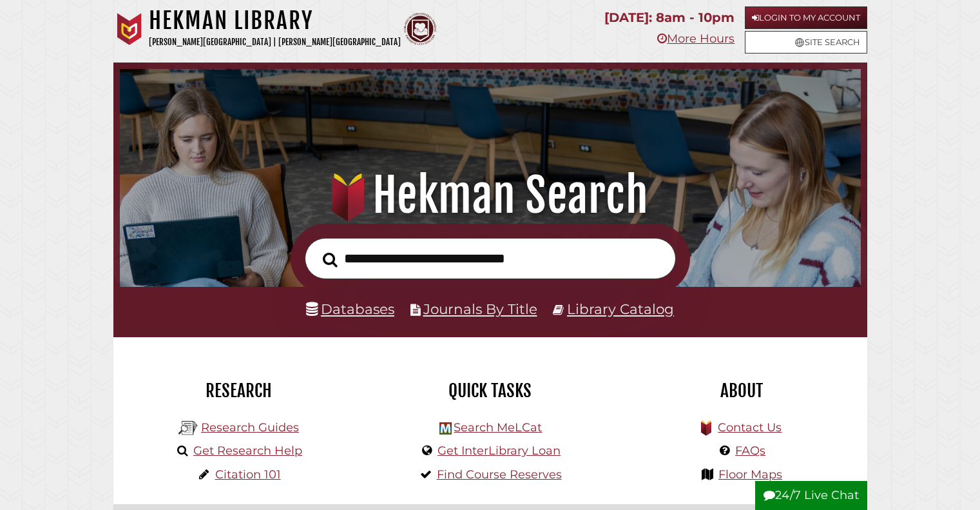 This screenshot has width=980, height=510. I want to click on a: Search MeLCat, so click(498, 427).